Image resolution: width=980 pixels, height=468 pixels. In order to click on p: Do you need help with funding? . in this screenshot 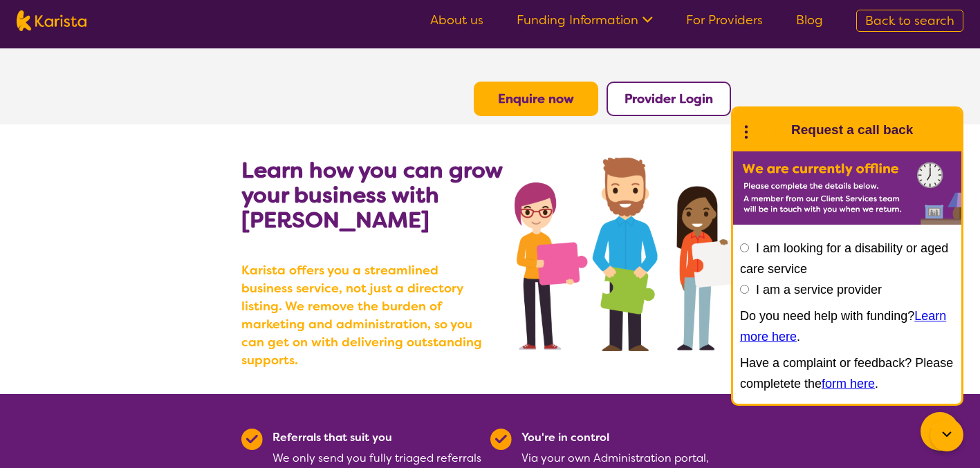, I will do `click(848, 327)`.